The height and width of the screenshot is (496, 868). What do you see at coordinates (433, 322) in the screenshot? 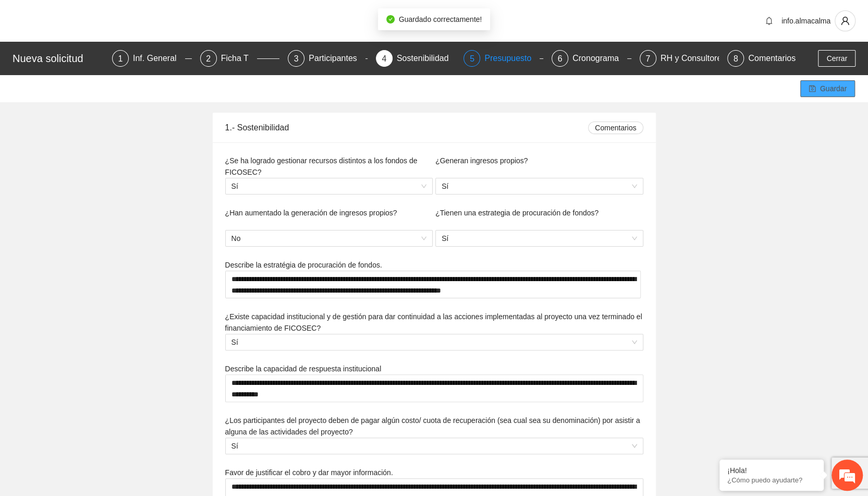
I see `span: ¿Existe capacidad institucional y de gestión para dar continuidad a las acciones implementadas al...` at bounding box center [433, 322].